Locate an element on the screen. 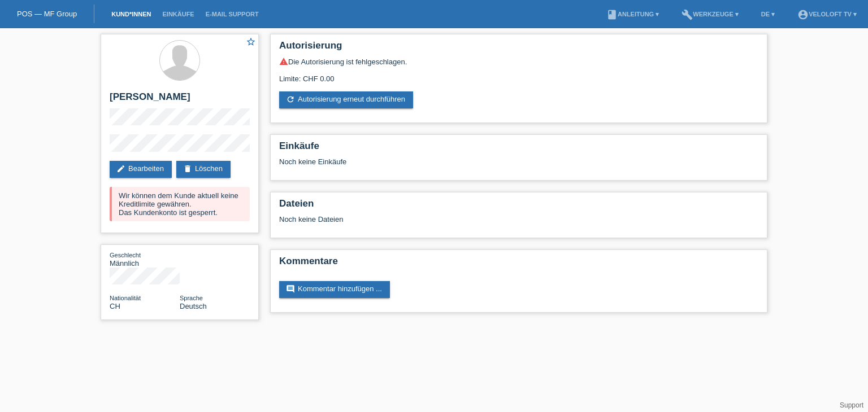  a: Kund*innen is located at coordinates (131, 14).